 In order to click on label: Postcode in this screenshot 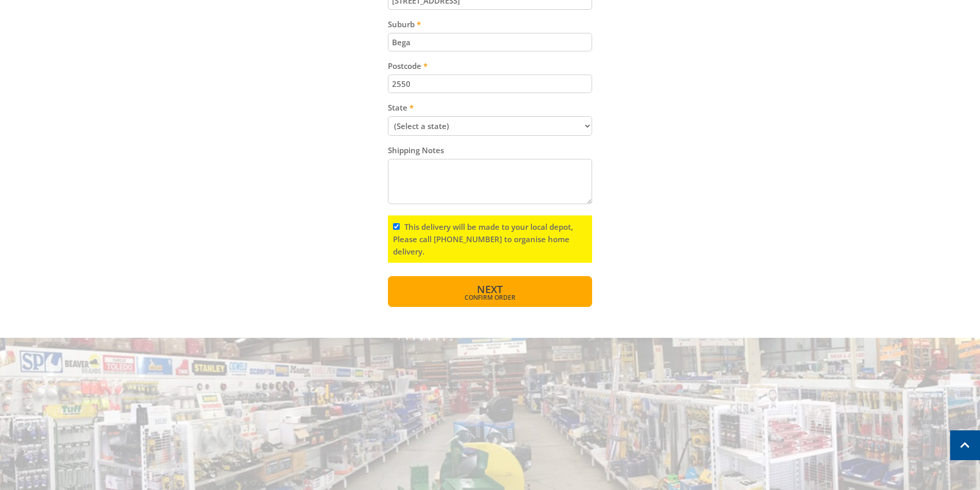, I will do `click(490, 66)`.